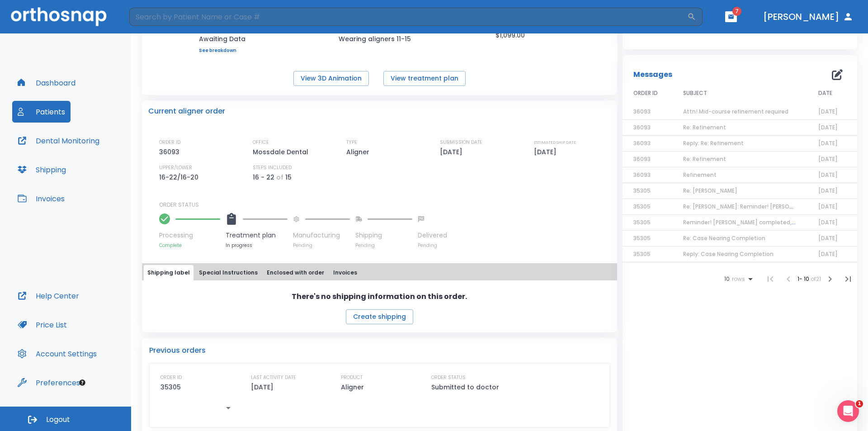  I want to click on p: Manufacturing, so click(322, 235).